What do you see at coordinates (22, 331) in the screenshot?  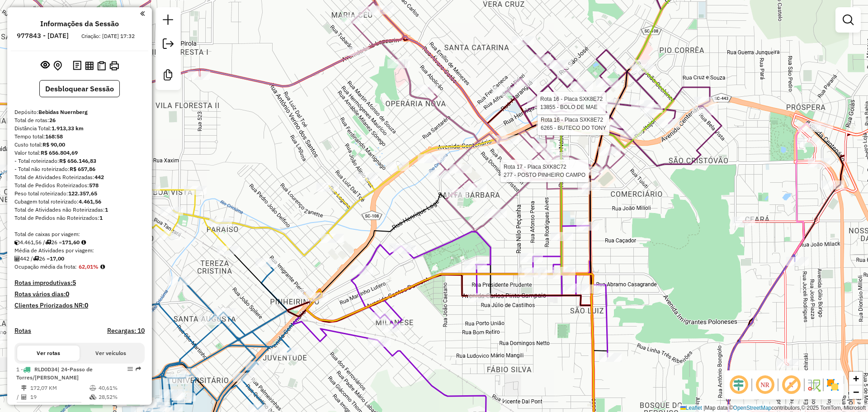 I see `a: Rotas` at bounding box center [22, 331].